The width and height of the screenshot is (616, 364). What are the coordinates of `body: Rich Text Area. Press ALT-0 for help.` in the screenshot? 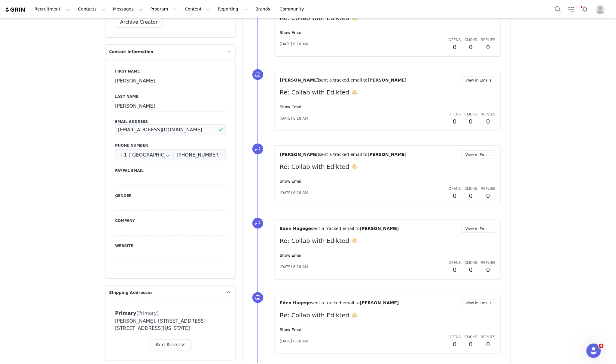 It's located at (126, 8).